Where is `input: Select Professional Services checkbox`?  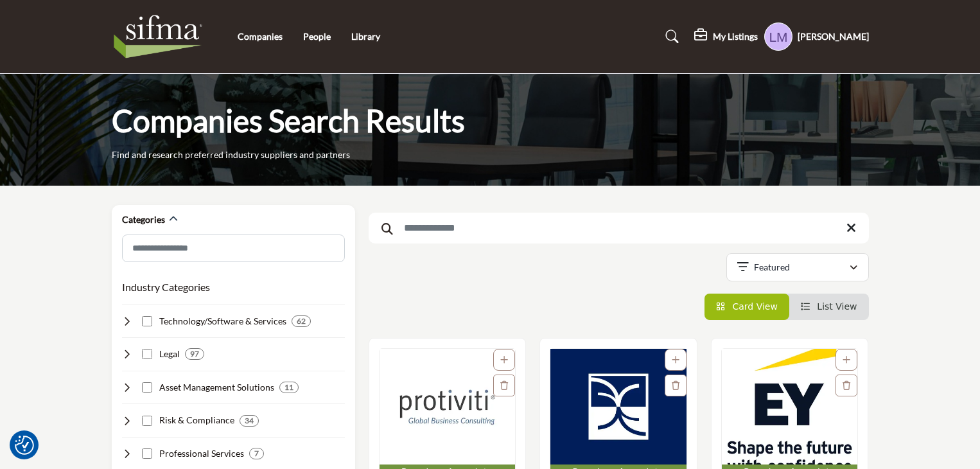 input: Select Professional Services checkbox is located at coordinates (147, 454).